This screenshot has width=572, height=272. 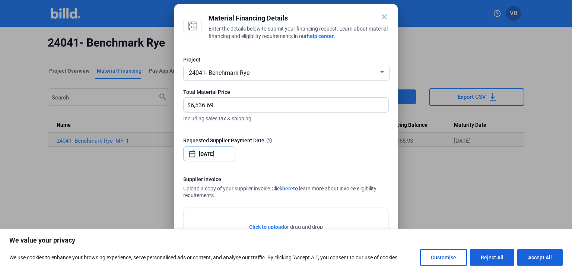 I want to click on button: Accept All, so click(x=540, y=257).